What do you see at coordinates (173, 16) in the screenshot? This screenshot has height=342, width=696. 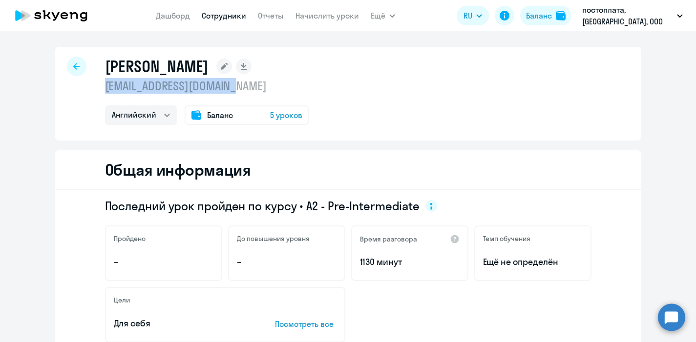 I see `a: Дашборд` at bounding box center [173, 16].